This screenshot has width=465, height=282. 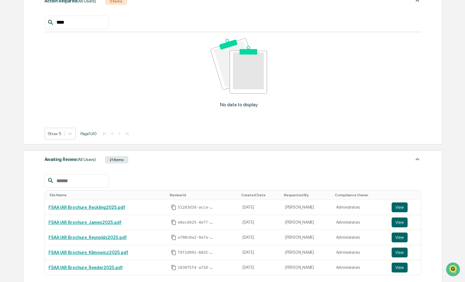 What do you see at coordinates (239, 66) in the screenshot?
I see `img: No data` at bounding box center [239, 66].